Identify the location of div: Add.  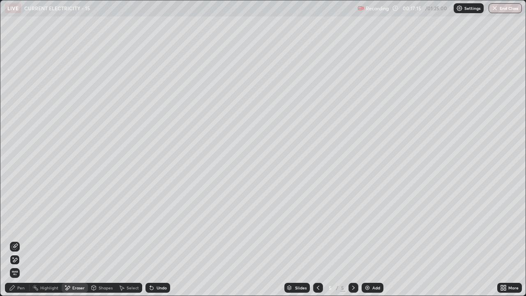
(376, 288).